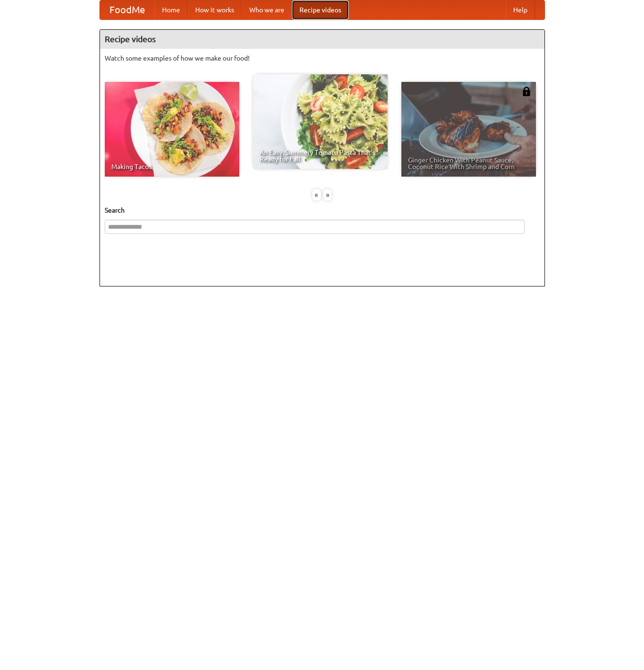 The height and width of the screenshot is (670, 644). I want to click on a: Who we are, so click(267, 10).